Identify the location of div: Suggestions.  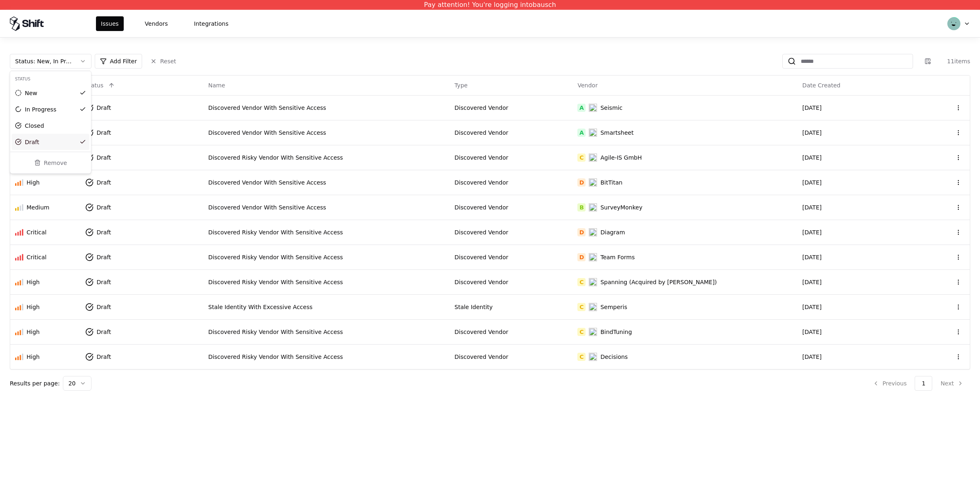
(50, 111).